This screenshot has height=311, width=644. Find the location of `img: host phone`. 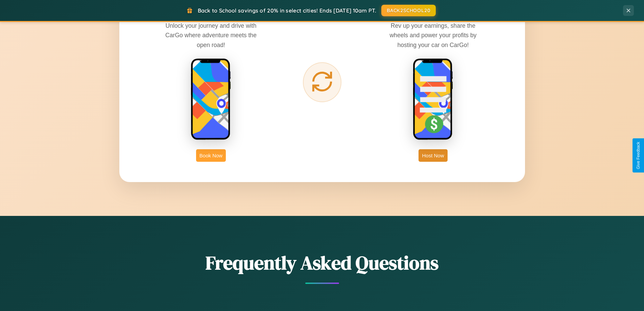

img: host phone is located at coordinates (433, 99).